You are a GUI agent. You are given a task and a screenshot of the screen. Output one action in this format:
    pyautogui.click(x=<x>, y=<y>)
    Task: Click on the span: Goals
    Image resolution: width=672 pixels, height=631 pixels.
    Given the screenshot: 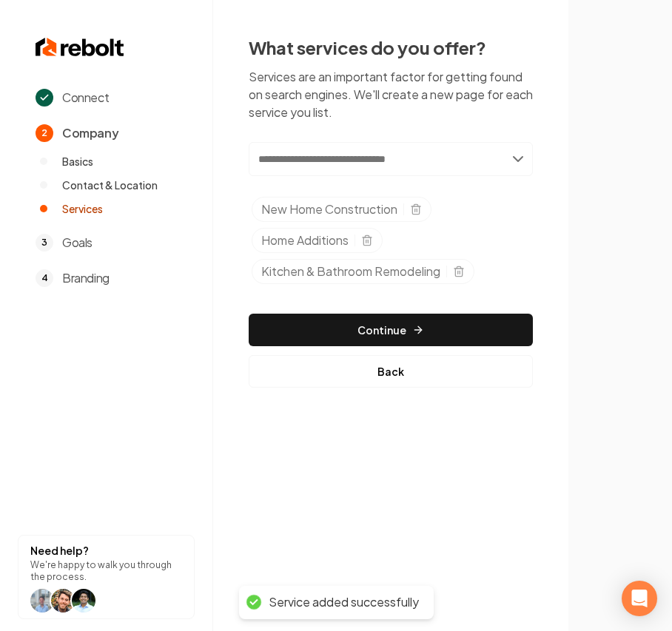 What is the action you would take?
    pyautogui.click(x=77, y=243)
    